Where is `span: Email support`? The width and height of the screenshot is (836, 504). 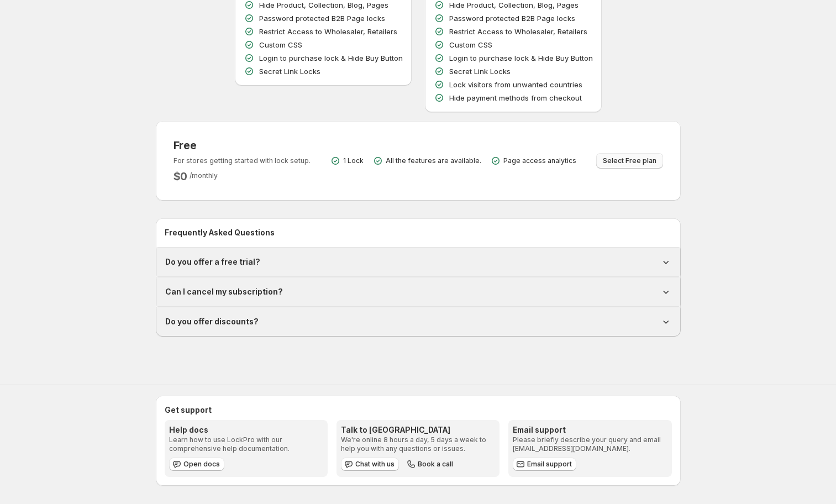
span: Email support is located at coordinates (549, 464).